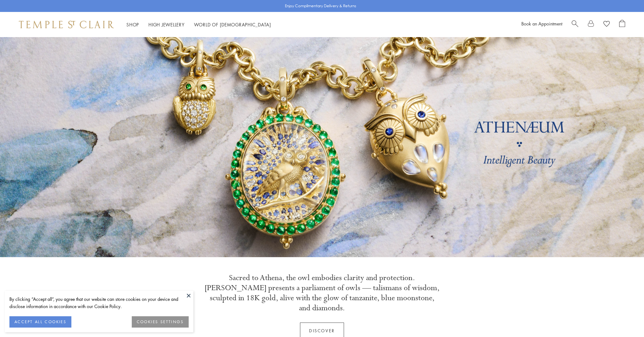  Describe the element at coordinates (575, 24) in the screenshot. I see `a: Search` at that location.